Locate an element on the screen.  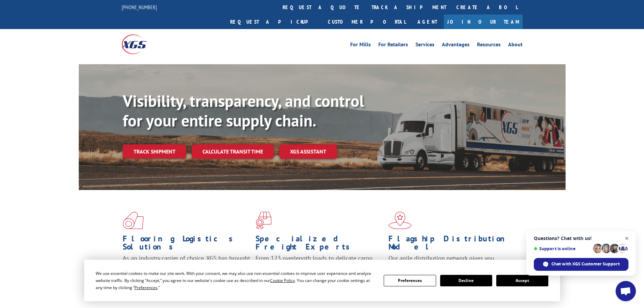
a: Track shipment is located at coordinates (155, 152).